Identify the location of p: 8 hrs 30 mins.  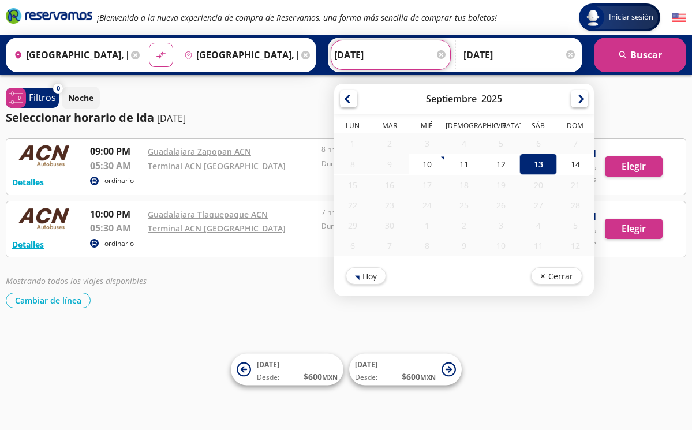
(405, 150).